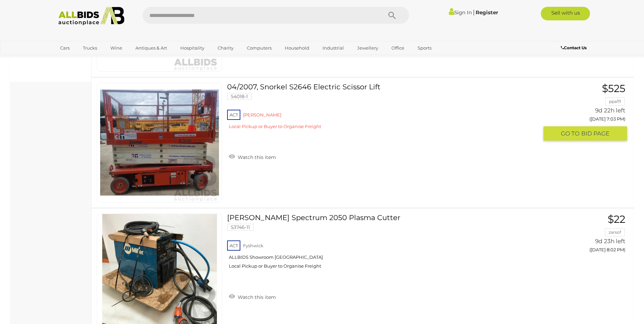  What do you see at coordinates (192, 48) in the screenshot?
I see `a: Hospitality` at bounding box center [192, 48].